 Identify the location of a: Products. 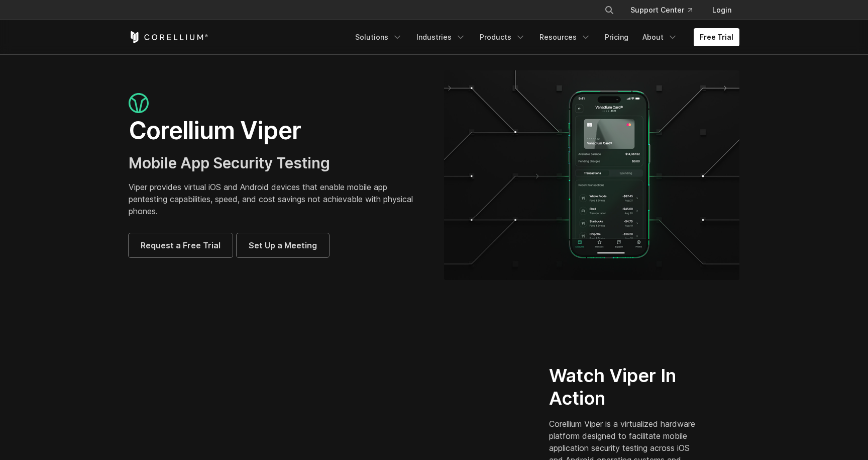
(502, 37).